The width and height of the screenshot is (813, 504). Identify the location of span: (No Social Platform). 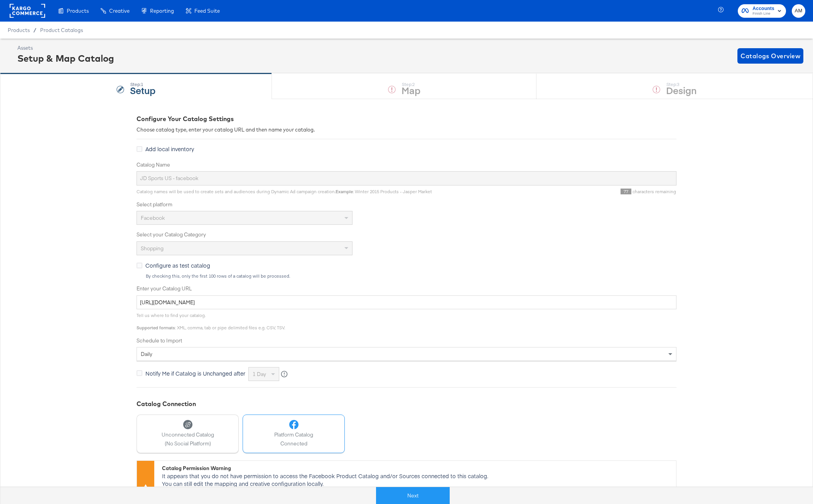
(188, 444).